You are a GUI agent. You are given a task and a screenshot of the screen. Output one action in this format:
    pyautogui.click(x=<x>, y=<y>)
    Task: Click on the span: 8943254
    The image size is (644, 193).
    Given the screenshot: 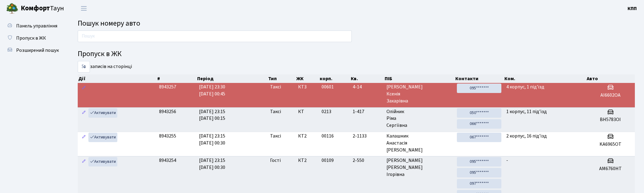 What is the action you would take?
    pyautogui.click(x=168, y=160)
    